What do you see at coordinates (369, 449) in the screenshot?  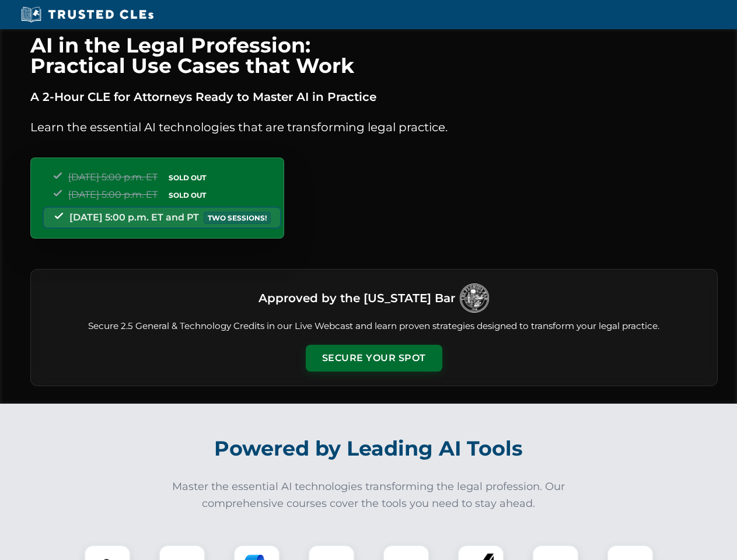 I see `h2: Powered by Leading AI Tools` at bounding box center [369, 449].